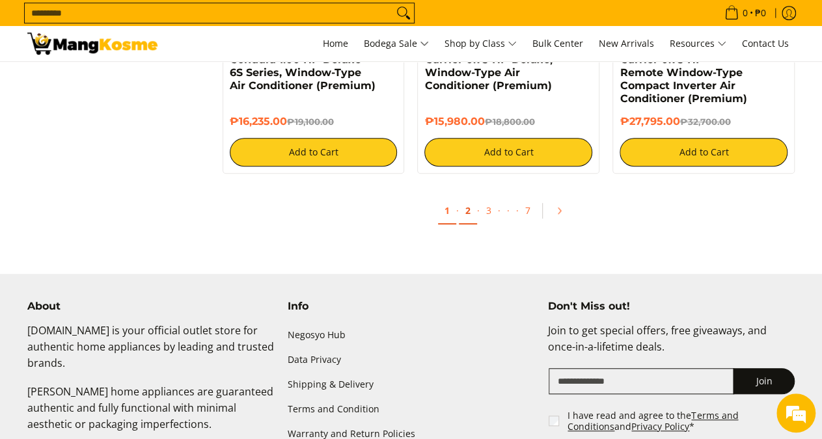  I want to click on del: ₱18,800.00, so click(509, 122).